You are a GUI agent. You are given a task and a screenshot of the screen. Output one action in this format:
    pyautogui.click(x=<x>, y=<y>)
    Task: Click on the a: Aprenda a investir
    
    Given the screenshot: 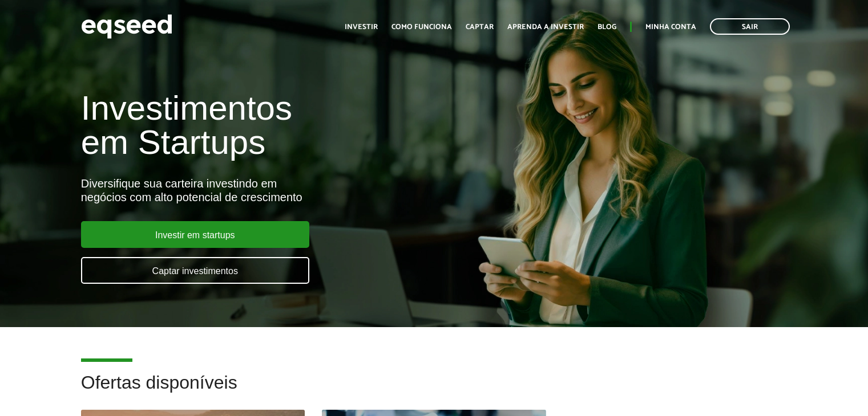 What is the action you would take?
    pyautogui.click(x=546, y=27)
    